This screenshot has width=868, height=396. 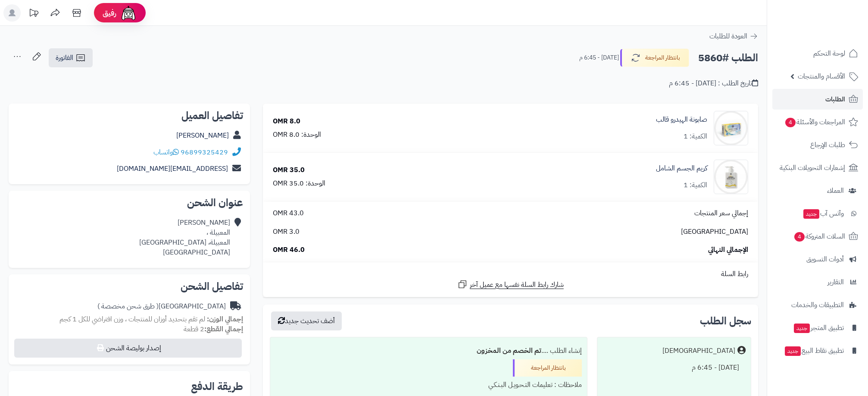 What do you see at coordinates (217, 386) in the screenshot?
I see `h2: طريقة الدفع` at bounding box center [217, 386].